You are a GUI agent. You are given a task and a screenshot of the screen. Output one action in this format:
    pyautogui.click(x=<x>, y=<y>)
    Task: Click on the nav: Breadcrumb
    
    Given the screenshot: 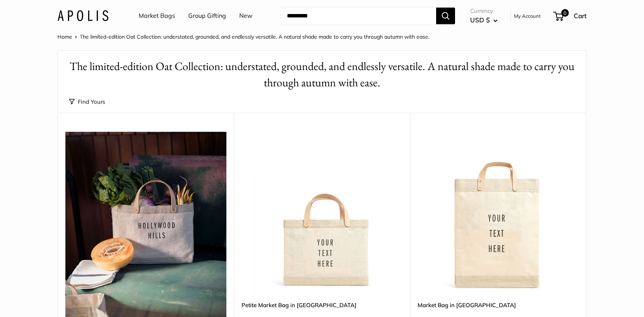 What is the action you would take?
    pyautogui.click(x=243, y=36)
    